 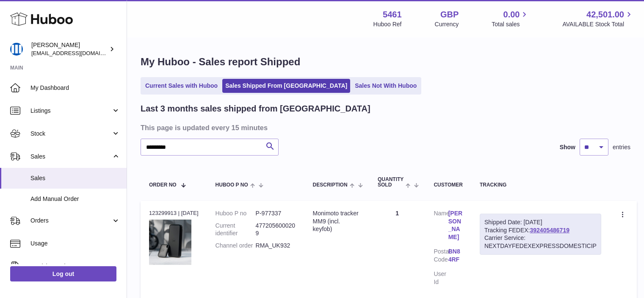 I want to click on dd: P-977337, so click(x=276, y=213).